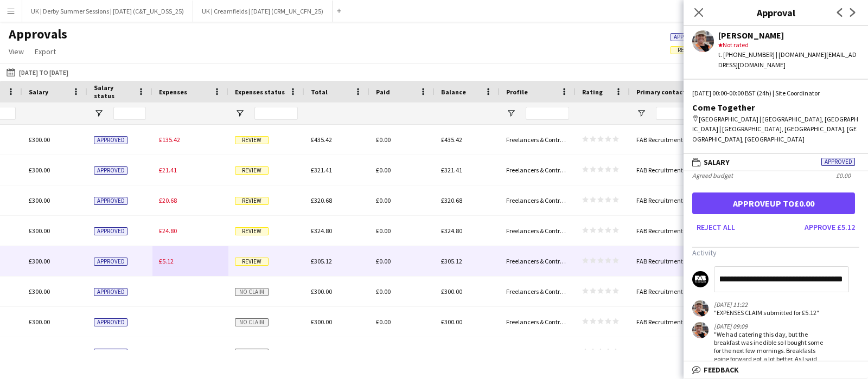 The height and width of the screenshot is (379, 868). What do you see at coordinates (776, 370) in the screenshot?
I see `mat-expansion-panel-header: Feedback` at bounding box center [776, 370].